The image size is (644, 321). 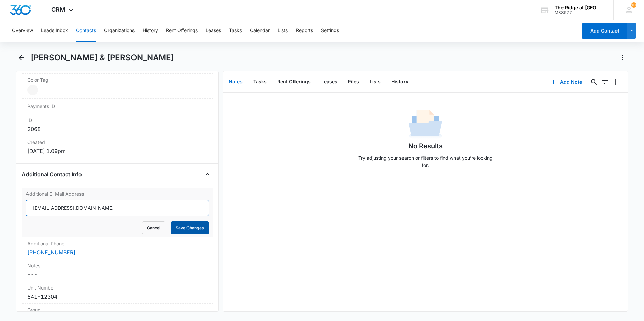 I want to click on div: ID2068, so click(x=117, y=125).